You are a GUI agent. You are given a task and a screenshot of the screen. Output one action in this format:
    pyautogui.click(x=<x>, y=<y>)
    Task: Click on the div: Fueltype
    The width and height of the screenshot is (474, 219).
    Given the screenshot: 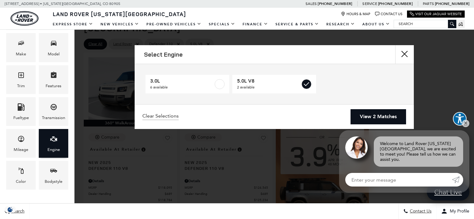 What is the action you would take?
    pyautogui.click(x=21, y=118)
    